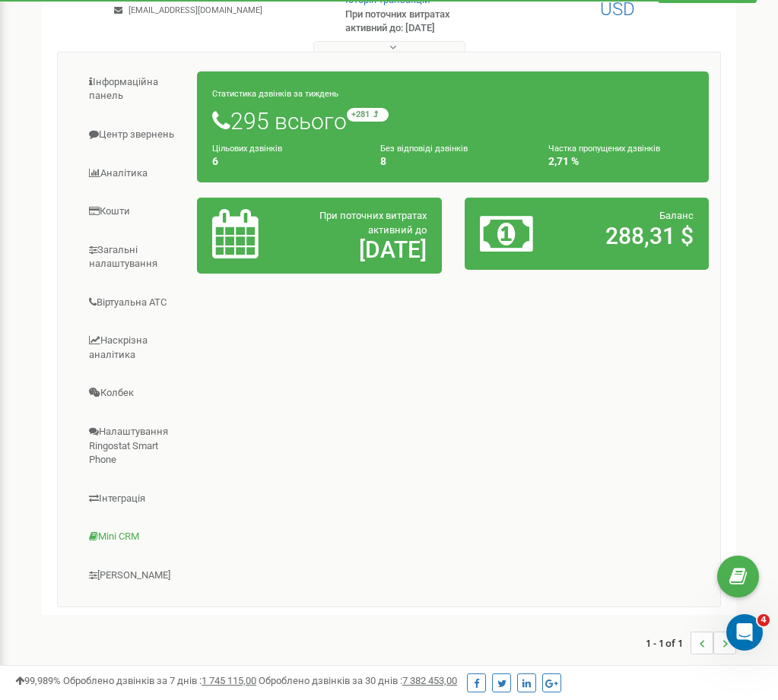 This screenshot has height=700, width=778. I want to click on a: Загальні налаштування, so click(133, 257).